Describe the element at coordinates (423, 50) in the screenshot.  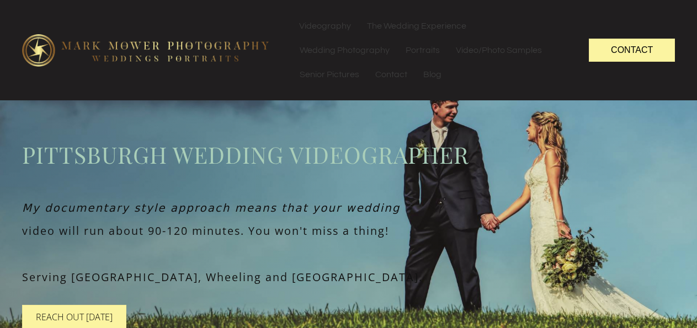
I see `a: Portraits` at that location.